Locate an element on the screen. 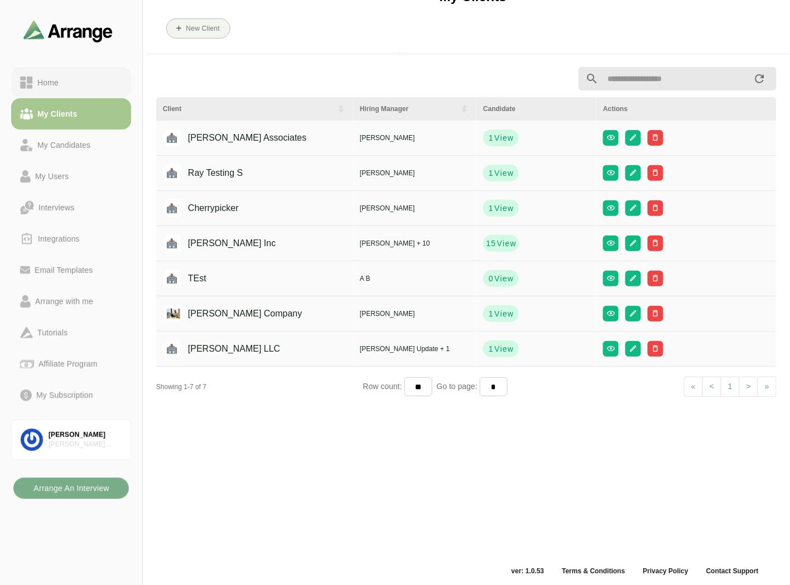 The height and width of the screenshot is (585, 790). i: appended action is located at coordinates (760, 79).